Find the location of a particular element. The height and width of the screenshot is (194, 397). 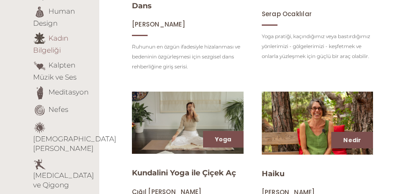

a: Kalpten Müzik ve Ses is located at coordinates (55, 71).